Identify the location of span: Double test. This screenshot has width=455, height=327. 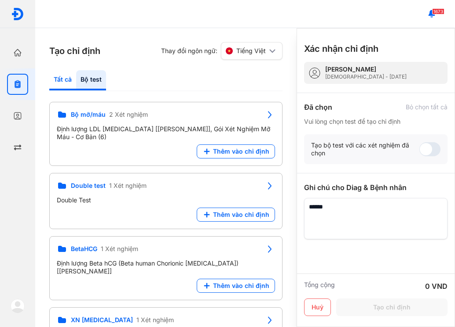
(88, 186).